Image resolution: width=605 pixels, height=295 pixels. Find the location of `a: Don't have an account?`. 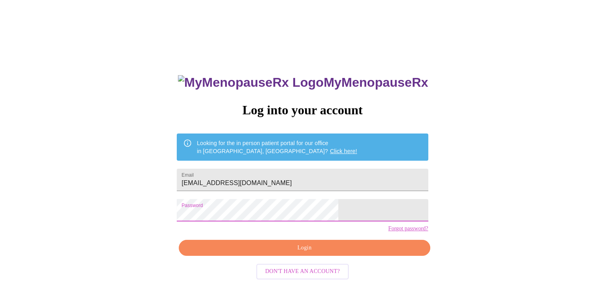

a: Don't have an account? is located at coordinates (302, 271).